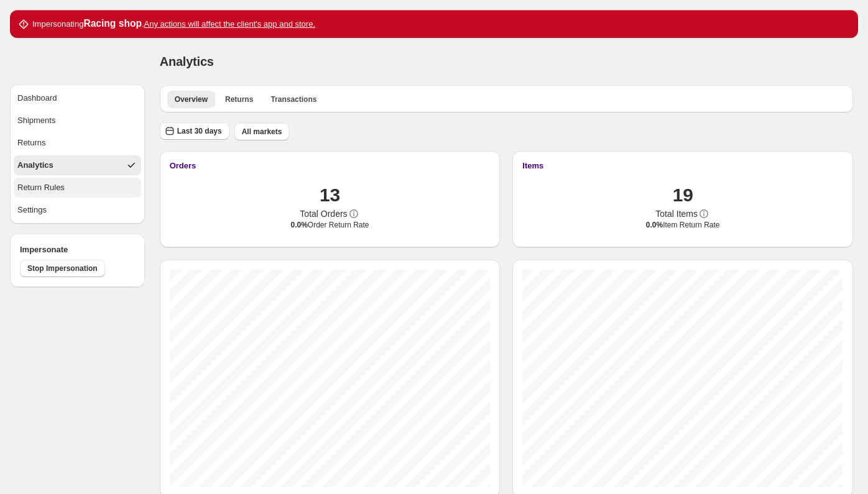  I want to click on button: Analytics, so click(77, 165).